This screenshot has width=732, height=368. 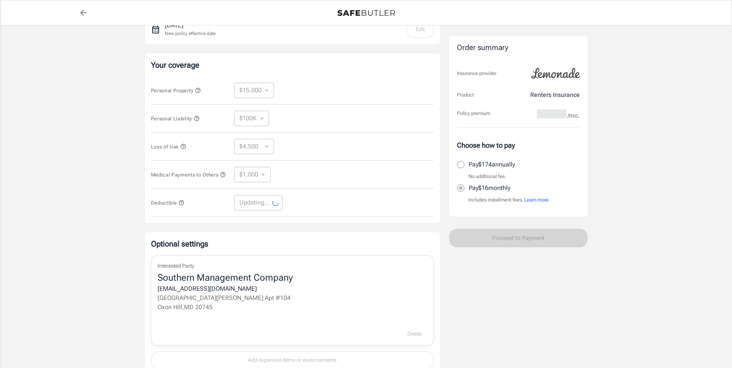 I want to click on p: Includes installment fees., so click(x=508, y=200).